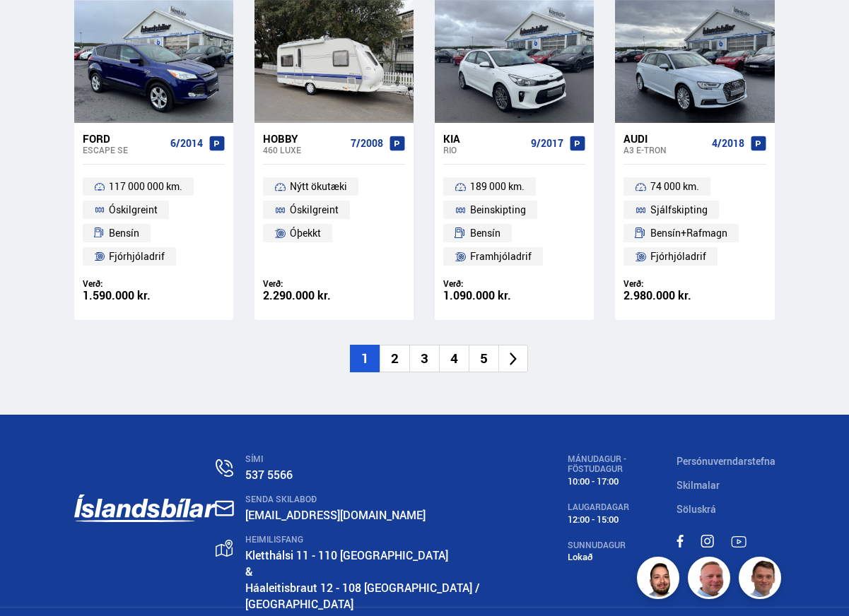 The width and height of the screenshot is (849, 616). I want to click on a: Kia Rio 9/2017 189 000 km. Beinskipting Bensín Framhjóladrif Verð: 1.090.000 kr., so click(514, 221).